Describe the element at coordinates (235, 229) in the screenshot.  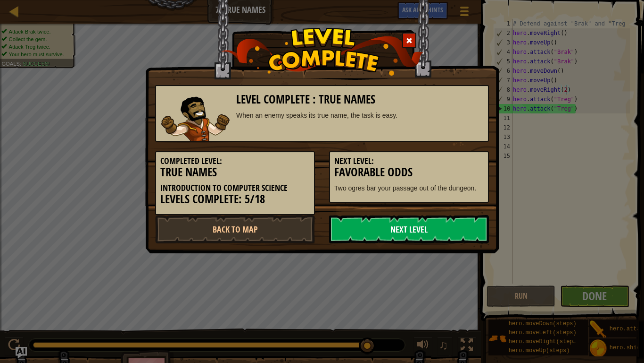
I see `a: Back to Map` at that location.